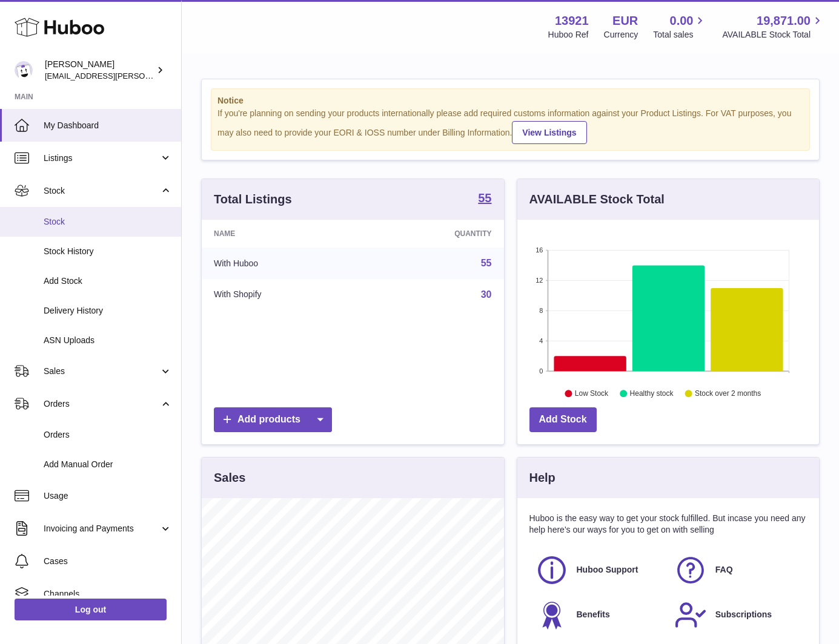 The height and width of the screenshot is (644, 839). I want to click on a: 0.00 Total sales, so click(680, 27).